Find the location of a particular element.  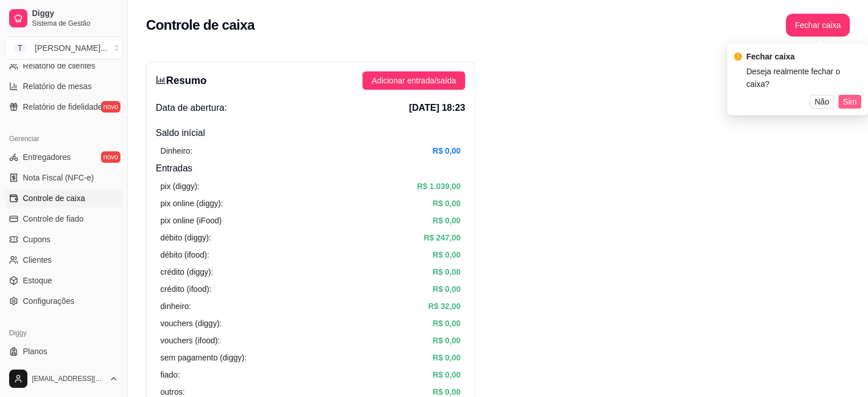

article: sem pagamento (diggy): is located at coordinates (204, 357).